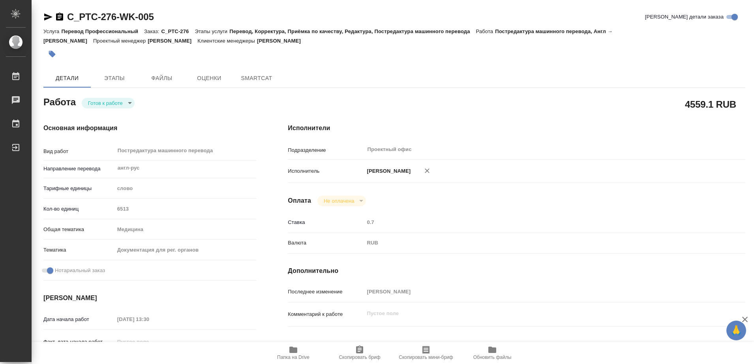  What do you see at coordinates (79, 169) in the screenshot?
I see `p: Направление перевода` at bounding box center [79, 169].